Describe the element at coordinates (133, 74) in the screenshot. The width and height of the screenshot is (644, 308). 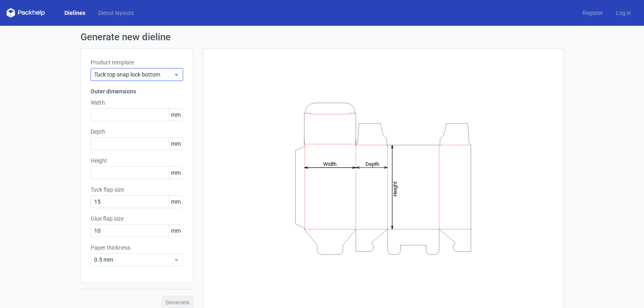
I see `span: Tuck top snap lock bottom` at that location.